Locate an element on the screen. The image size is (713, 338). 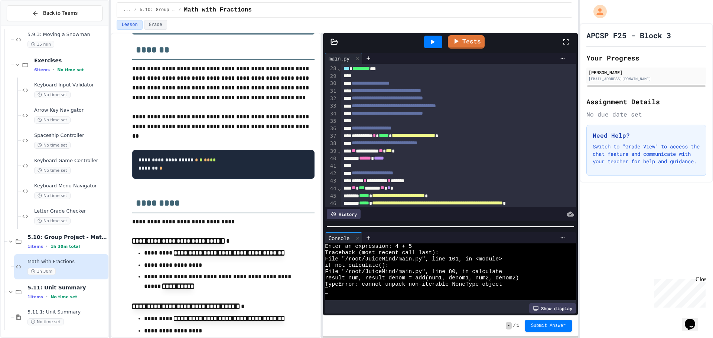
p: Switch to "Grade View" to access the chat feature and communicate with your teacher for help and ... is located at coordinates (646, 154).